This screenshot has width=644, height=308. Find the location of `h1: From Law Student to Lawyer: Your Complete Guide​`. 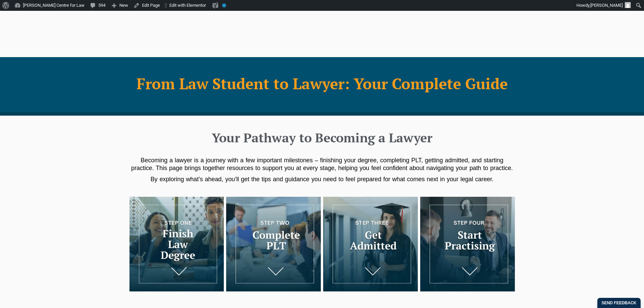

h1: From Law Student to Lawyer: Your Complete Guide​ is located at coordinates (322, 84).